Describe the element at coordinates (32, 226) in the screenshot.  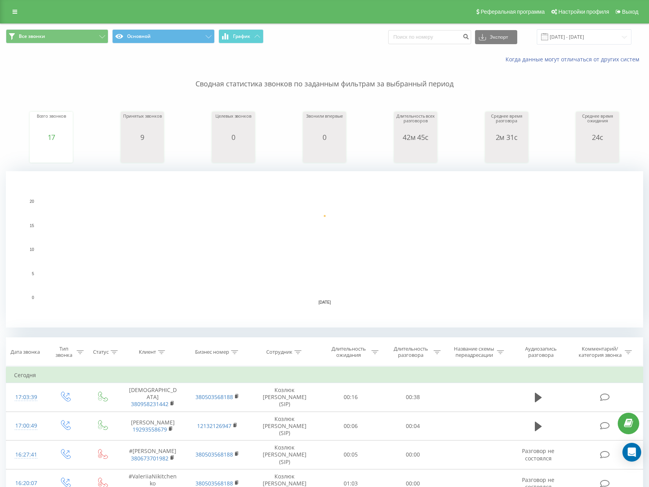
I see `text: 15` at that location.